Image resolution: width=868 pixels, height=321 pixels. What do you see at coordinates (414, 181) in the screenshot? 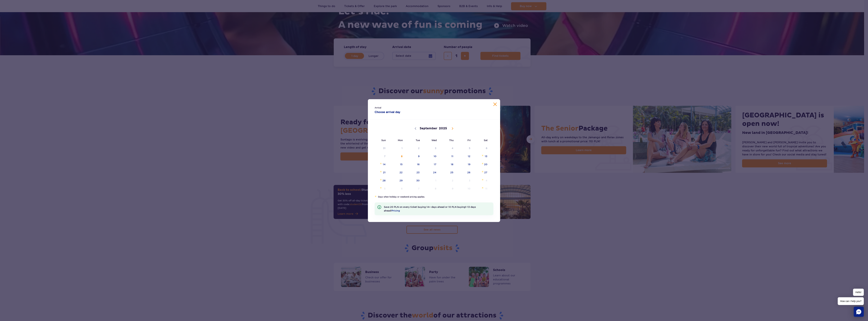
I see `span: September 30, 2025` at bounding box center [414, 181].